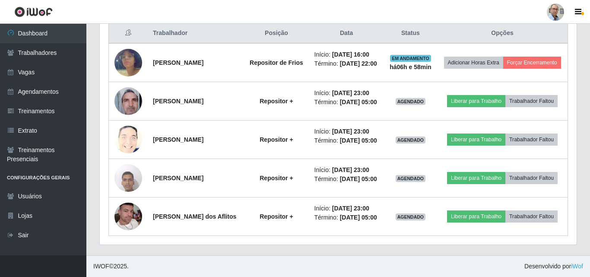  What do you see at coordinates (128, 177) in the screenshot?
I see `img: 1746972058547.jpeg` at bounding box center [128, 177].